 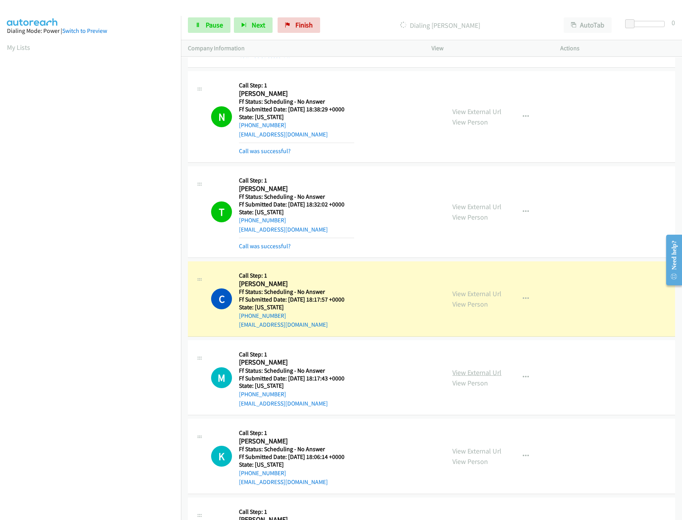 I want to click on div: Need help?, so click(x=14, y=26).